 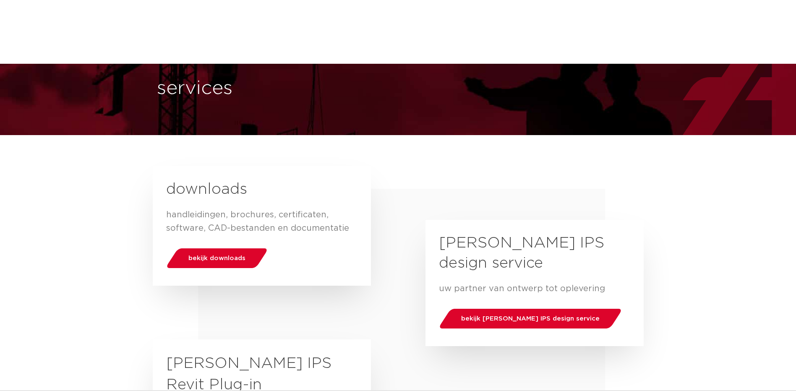 What do you see at coordinates (549, 32) in the screenshot?
I see `a: over ons` at bounding box center [549, 32].